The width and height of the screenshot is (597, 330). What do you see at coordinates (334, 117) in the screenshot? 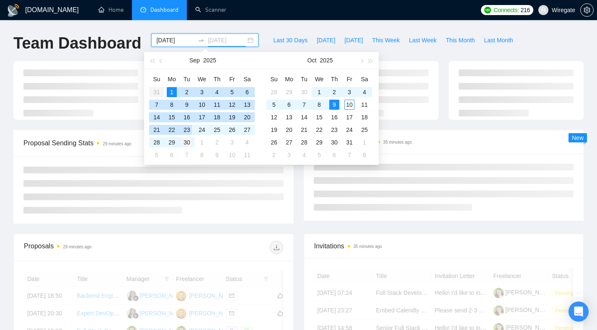
I see `td: 2025-10-16` at bounding box center [334, 117].